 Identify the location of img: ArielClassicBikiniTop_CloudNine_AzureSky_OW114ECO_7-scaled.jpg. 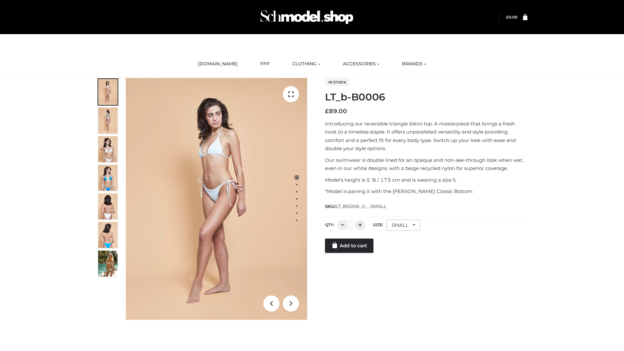
(108, 206).